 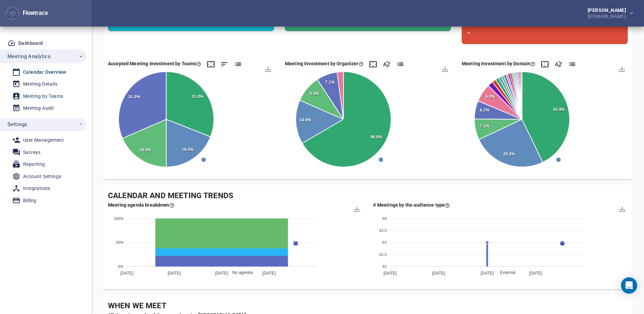 I want to click on tspan: 63.5, so click(x=383, y=231).